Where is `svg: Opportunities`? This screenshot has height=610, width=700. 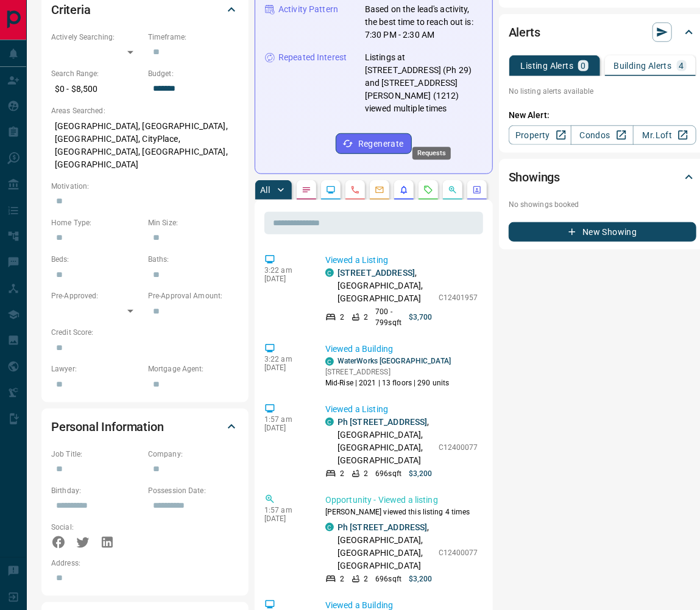 svg: Opportunities is located at coordinates (452, 190).